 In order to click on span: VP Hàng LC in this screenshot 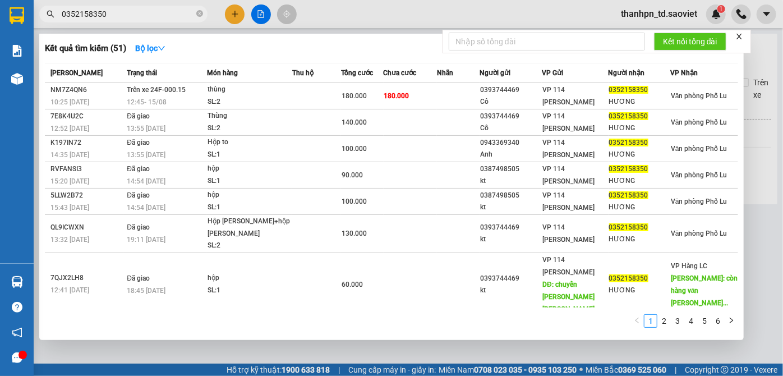, I will do `click(689, 266)`.